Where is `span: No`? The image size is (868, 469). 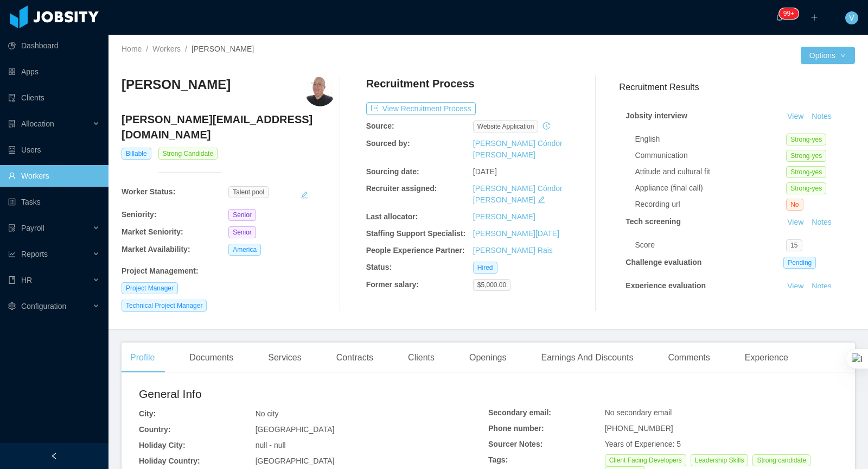
span: No is located at coordinates (794, 205).